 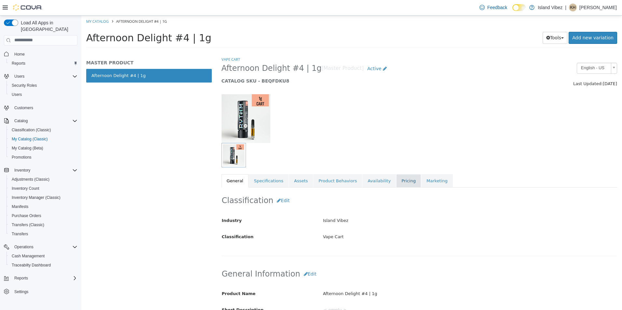 What do you see at coordinates (45, 54) in the screenshot?
I see `span: Home` at bounding box center [45, 54].